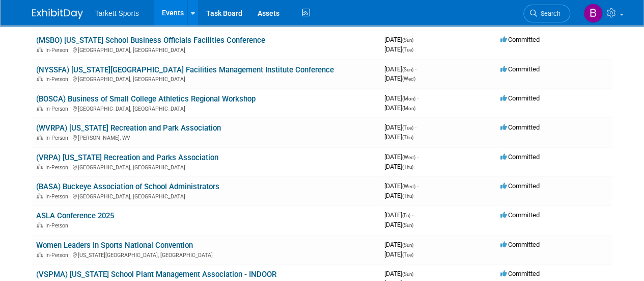 Image resolution: width=644 pixels, height=281 pixels. What do you see at coordinates (146, 99) in the screenshot?
I see `a: (BOSCA) Business of Small College Athletics Regional Workshop` at bounding box center [146, 99].